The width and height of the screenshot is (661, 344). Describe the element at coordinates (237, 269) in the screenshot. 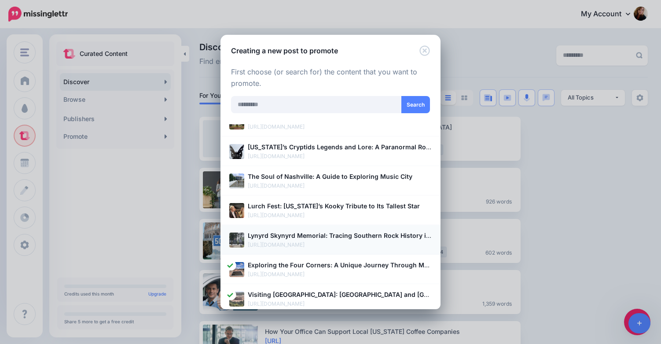

I see `img: f9fd806645bab03ed1e07fedfde29ea6_thumb.jpg` at that location.